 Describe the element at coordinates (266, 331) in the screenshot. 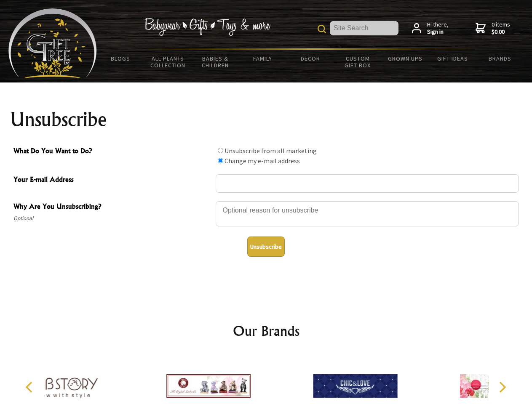

I see `h2: Our Brands` at that location.